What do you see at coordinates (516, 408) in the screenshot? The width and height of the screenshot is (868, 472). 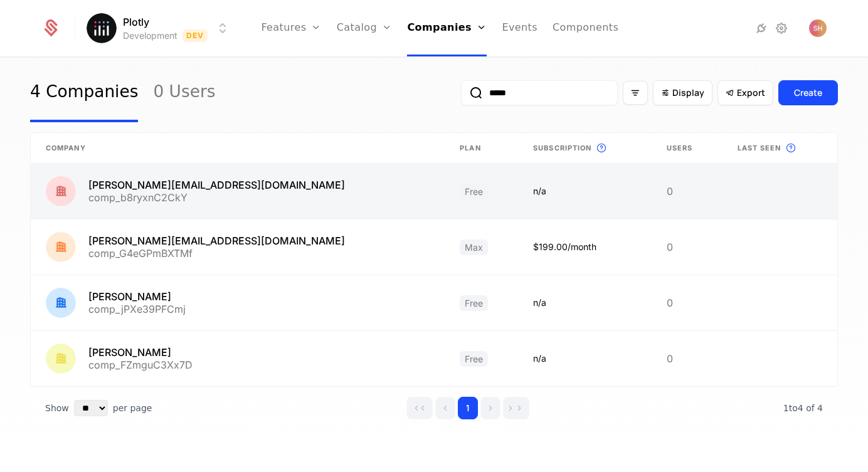 I see `button: Go to last page` at bounding box center [516, 408].